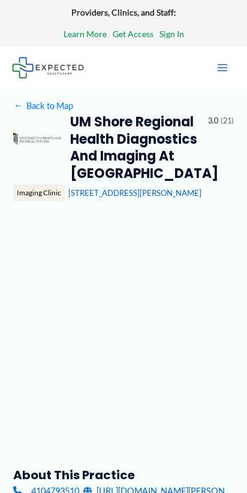 The image size is (247, 493). I want to click on img: Expected Healthcare Logo - side, dark font, small, so click(48, 67).